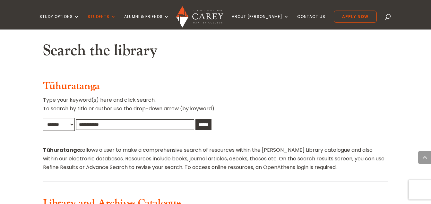  What do you see at coordinates (59, 22) in the screenshot?
I see `a: Study Options` at bounding box center [59, 22].